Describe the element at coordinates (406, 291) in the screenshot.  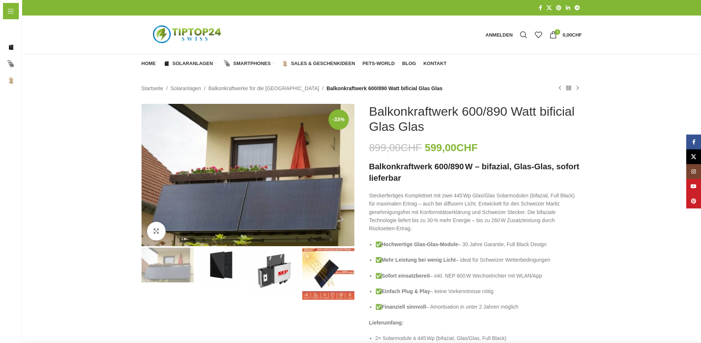
I see `strong: Einfach Plug & Play` at that location.